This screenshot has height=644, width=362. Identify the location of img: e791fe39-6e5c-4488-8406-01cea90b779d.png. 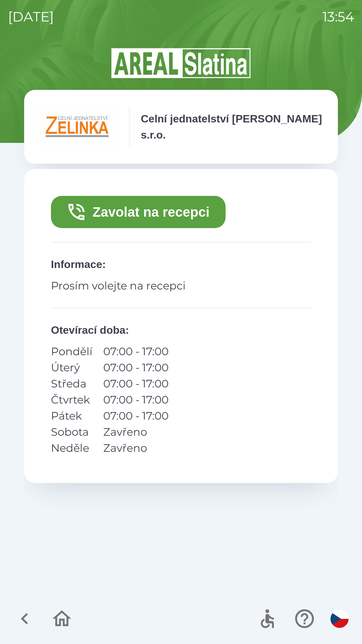
(78, 127).